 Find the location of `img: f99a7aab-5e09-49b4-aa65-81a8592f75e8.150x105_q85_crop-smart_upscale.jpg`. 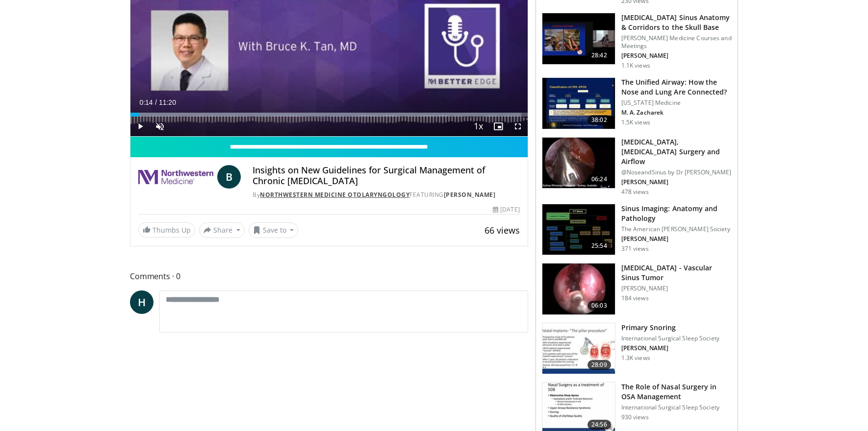

img: f99a7aab-5e09-49b4-aa65-81a8592f75e8.150x105_q85_crop-smart_upscale.jpg is located at coordinates (579, 349).